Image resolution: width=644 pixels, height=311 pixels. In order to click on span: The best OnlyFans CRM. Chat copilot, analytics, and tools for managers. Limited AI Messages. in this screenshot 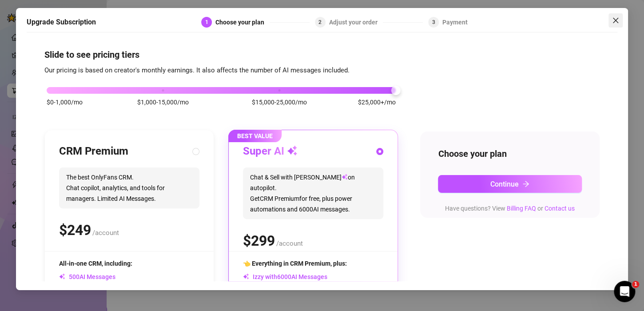, I will do `click(129, 188)`.